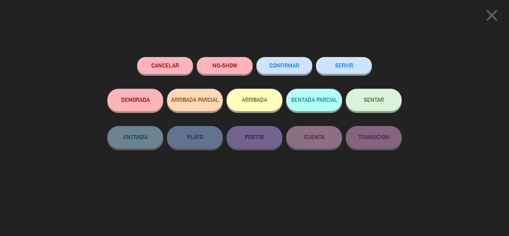 The height and width of the screenshot is (236, 509). I want to click on button: CONFIRMAR, so click(284, 65).